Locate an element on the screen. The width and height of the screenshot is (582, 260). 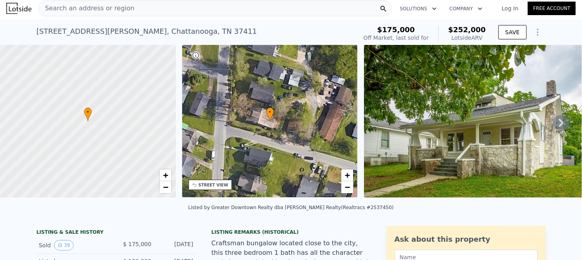
span: $175,000 is located at coordinates (396, 29).